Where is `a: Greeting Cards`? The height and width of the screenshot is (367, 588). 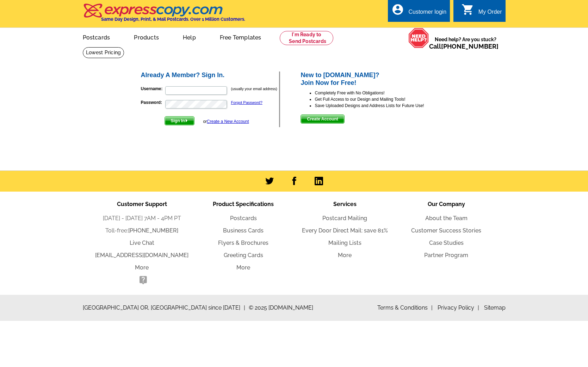 a: Greeting Cards is located at coordinates (243, 255).